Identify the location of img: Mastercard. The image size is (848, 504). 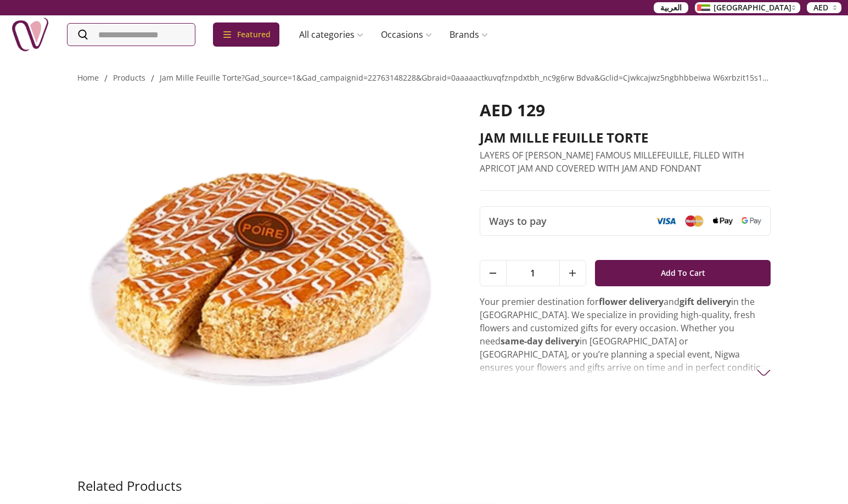
(695, 220).